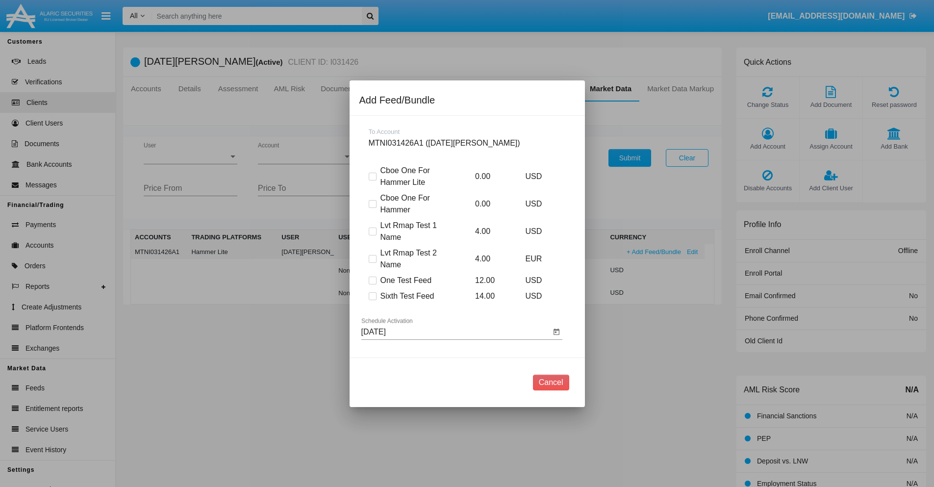 Image resolution: width=934 pixels, height=487 pixels. What do you see at coordinates (417, 231) in the screenshot?
I see `span: Lvt Rmap Test 1 Name` at bounding box center [417, 231].